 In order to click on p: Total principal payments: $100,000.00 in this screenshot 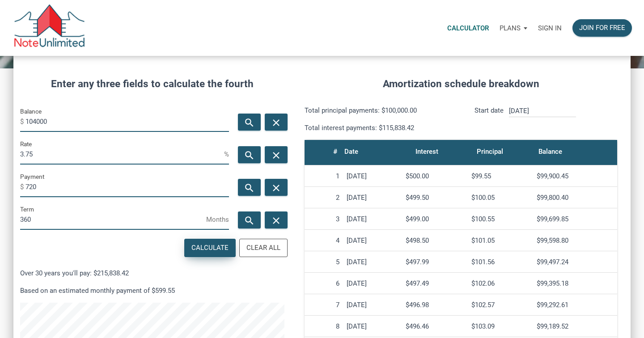, I will do `click(379, 110)`.